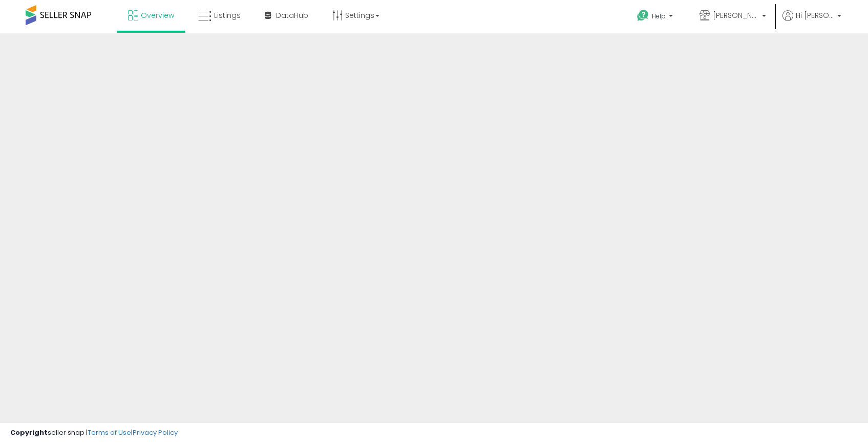 Image resolution: width=868 pixels, height=443 pixels. What do you see at coordinates (656, 17) in the screenshot?
I see `a: Help` at bounding box center [656, 17].